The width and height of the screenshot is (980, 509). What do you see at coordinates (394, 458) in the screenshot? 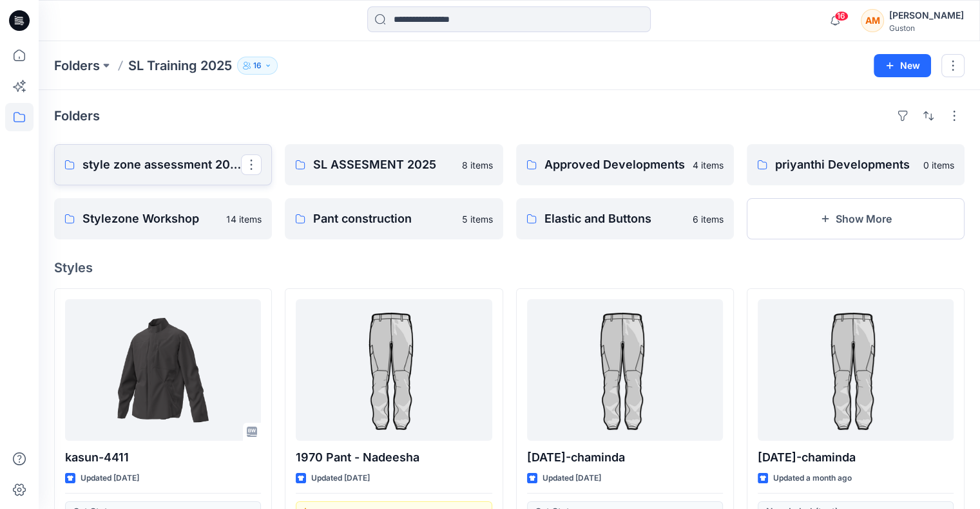
I see `p: 1970 Pant - Nadeesha` at bounding box center [394, 458].